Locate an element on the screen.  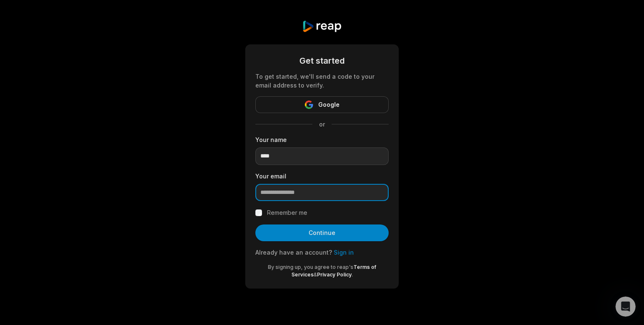
span: Already have an account? is located at coordinates (294, 252).